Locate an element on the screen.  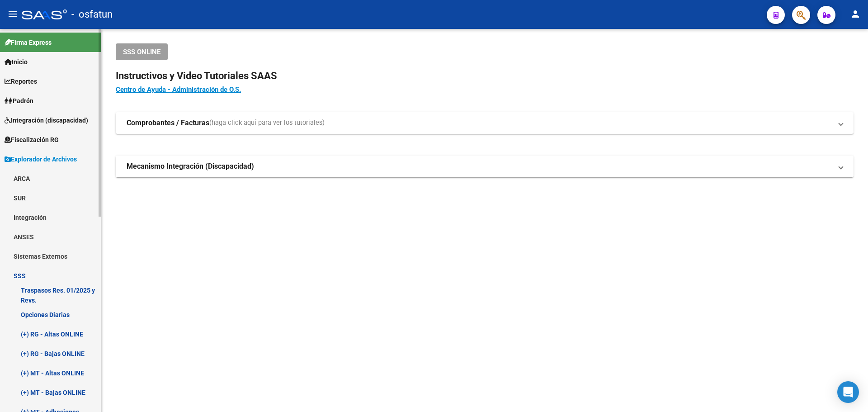
mat-icon: person is located at coordinates (855, 14).